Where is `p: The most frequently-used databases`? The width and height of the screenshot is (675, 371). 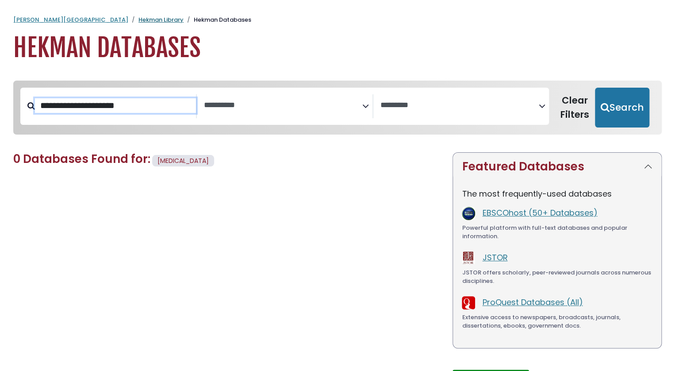
p: The most frequently-used databases is located at coordinates (557, 193).